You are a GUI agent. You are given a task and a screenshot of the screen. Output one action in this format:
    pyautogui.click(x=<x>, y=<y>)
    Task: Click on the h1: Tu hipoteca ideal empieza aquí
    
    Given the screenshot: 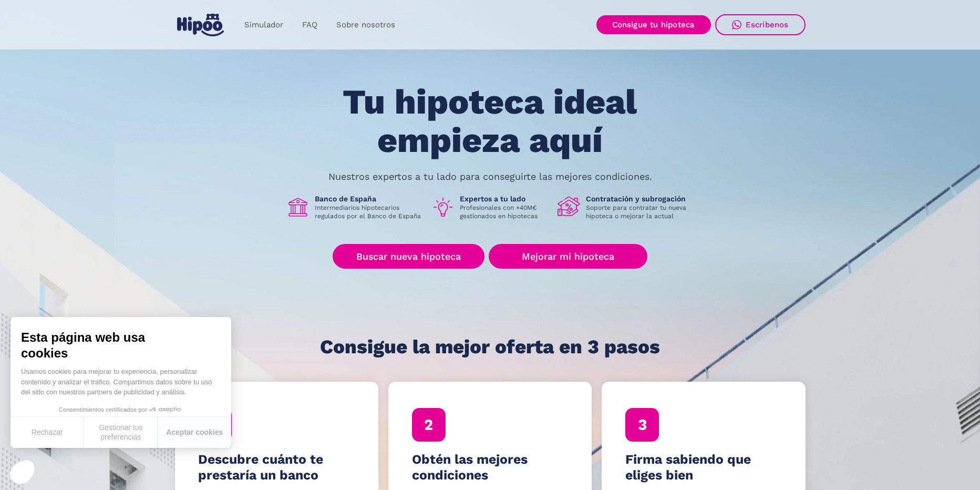 What is the action you would take?
    pyautogui.click(x=490, y=121)
    